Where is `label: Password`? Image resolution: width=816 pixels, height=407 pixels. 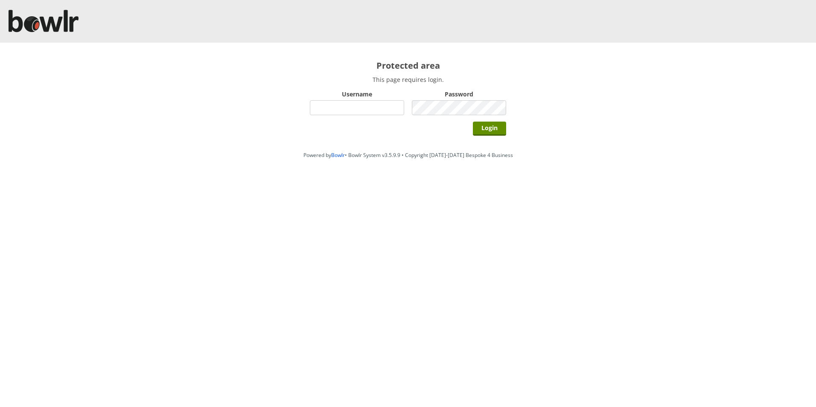
label: Password is located at coordinates (459, 94).